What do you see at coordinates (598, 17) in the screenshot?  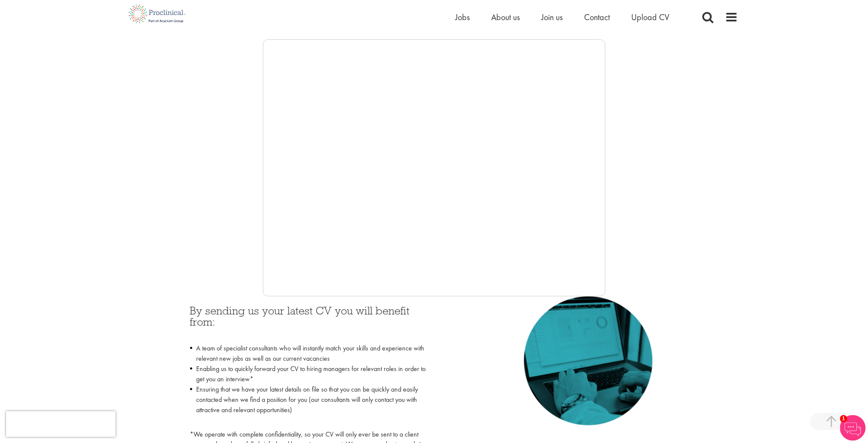 I see `a: Contact` at bounding box center [598, 17].